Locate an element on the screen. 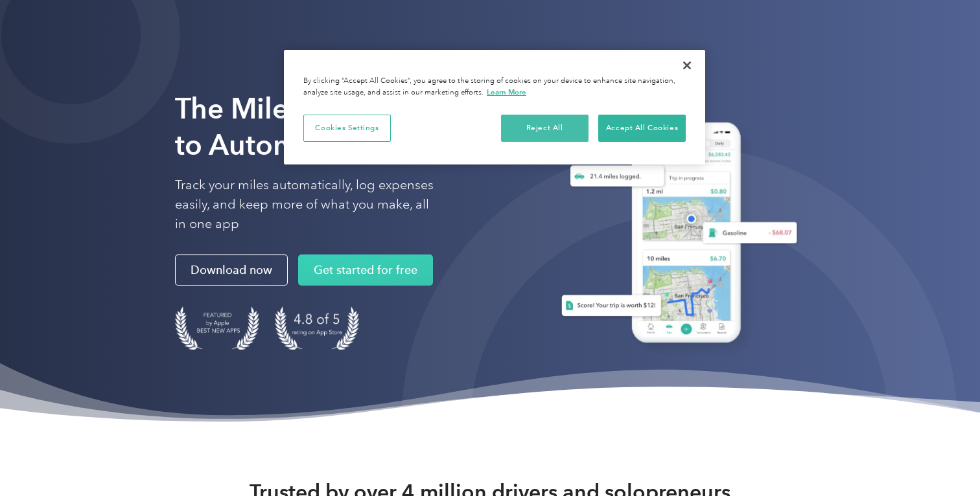 The image size is (980, 496). div: Cookie banner is located at coordinates (494, 107).